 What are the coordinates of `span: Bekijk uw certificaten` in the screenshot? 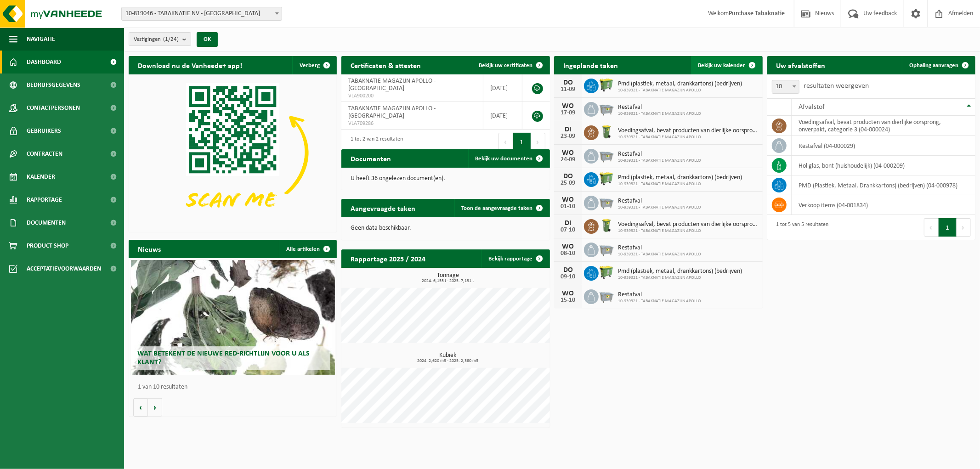 It's located at (505, 66).